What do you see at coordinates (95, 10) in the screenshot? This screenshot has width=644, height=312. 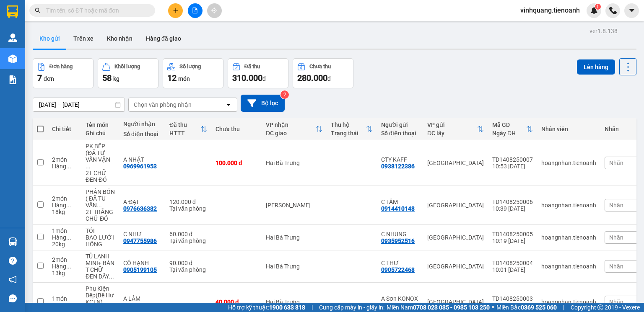 I see `input: Tìm tên, số ĐT hoặc mã đơn` at bounding box center [95, 10].